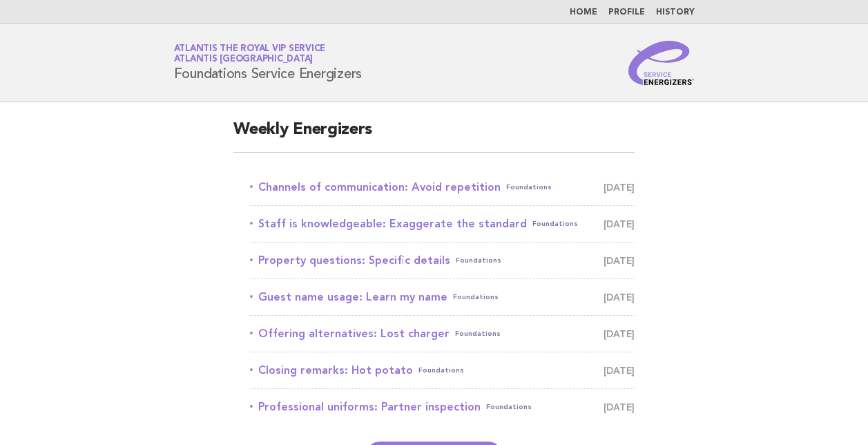 The height and width of the screenshot is (445, 868). Describe the element at coordinates (268, 63) in the screenshot. I see `h1: Foundations Service Energizers` at that location.